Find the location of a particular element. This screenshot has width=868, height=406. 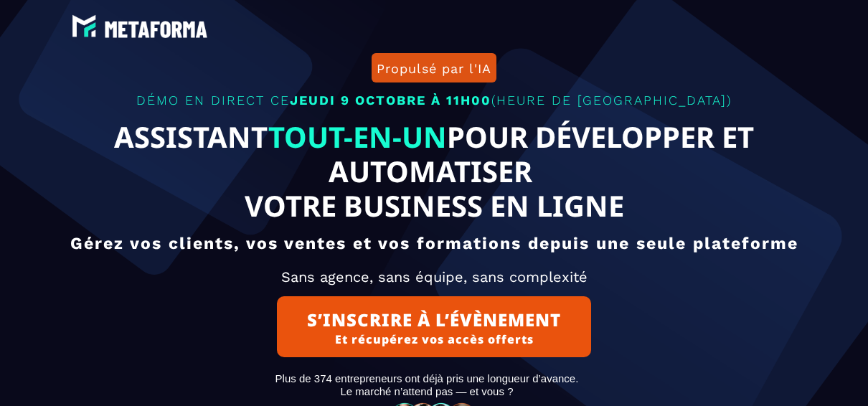

span: JEUDI 9 OCTOBRE À 11H00 is located at coordinates (390, 100).